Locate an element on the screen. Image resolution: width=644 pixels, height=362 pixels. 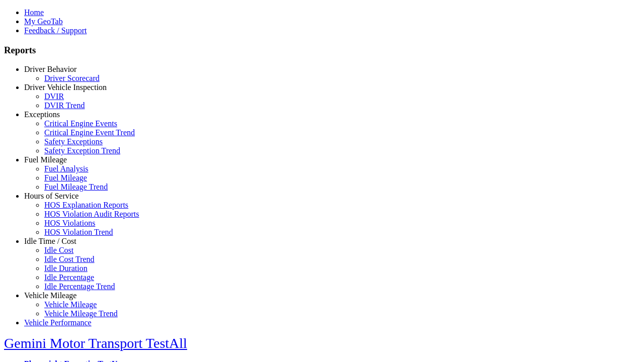
a: HOS Violation Trend is located at coordinates (78, 232).